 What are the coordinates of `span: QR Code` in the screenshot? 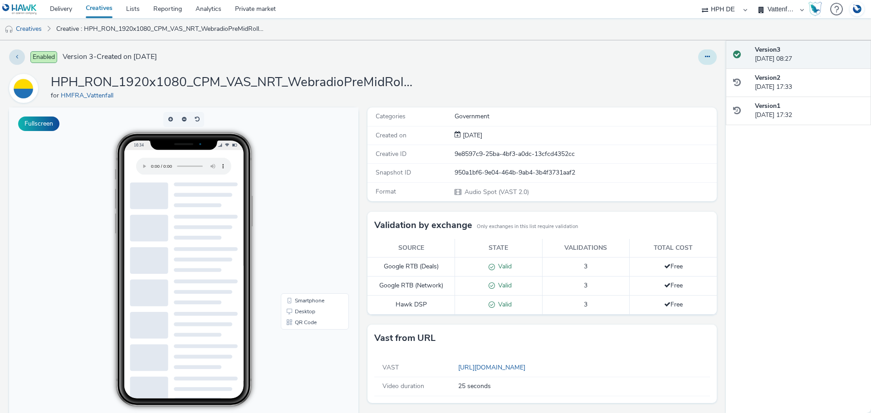 It's located at (297, 215).